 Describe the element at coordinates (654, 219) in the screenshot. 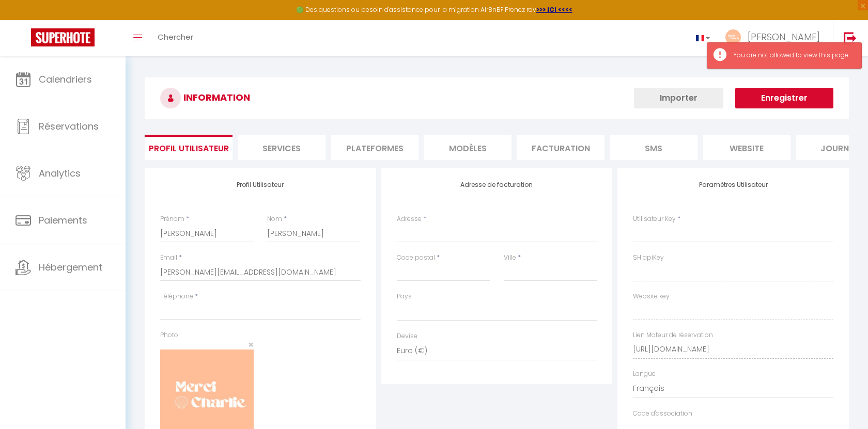

I see `label: Utilisateur Key` at that location.